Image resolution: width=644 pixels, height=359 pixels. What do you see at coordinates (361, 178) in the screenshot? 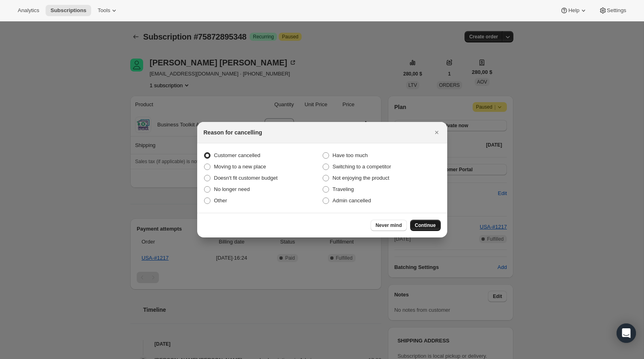
I see `span: Not enjoying the product` at bounding box center [361, 178].